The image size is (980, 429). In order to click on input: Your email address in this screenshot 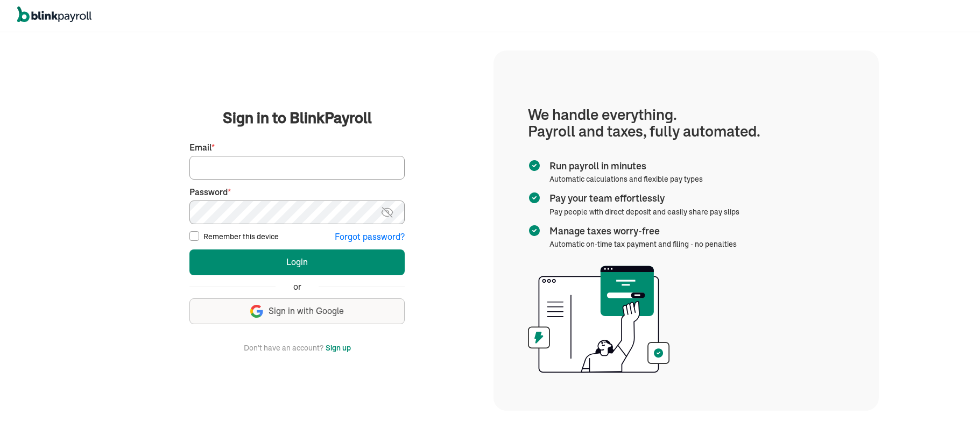, I will do `click(297, 167)`.